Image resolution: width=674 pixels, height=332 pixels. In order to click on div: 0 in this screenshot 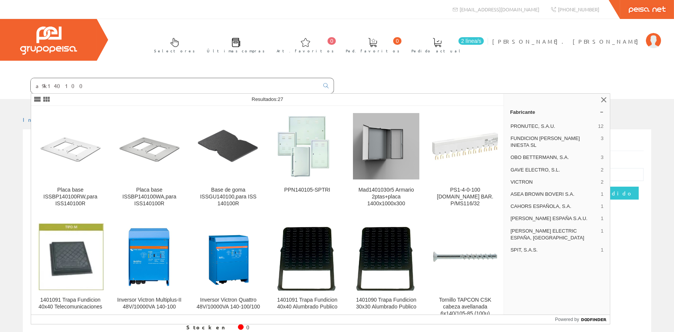, I will do `click(250, 328)`.